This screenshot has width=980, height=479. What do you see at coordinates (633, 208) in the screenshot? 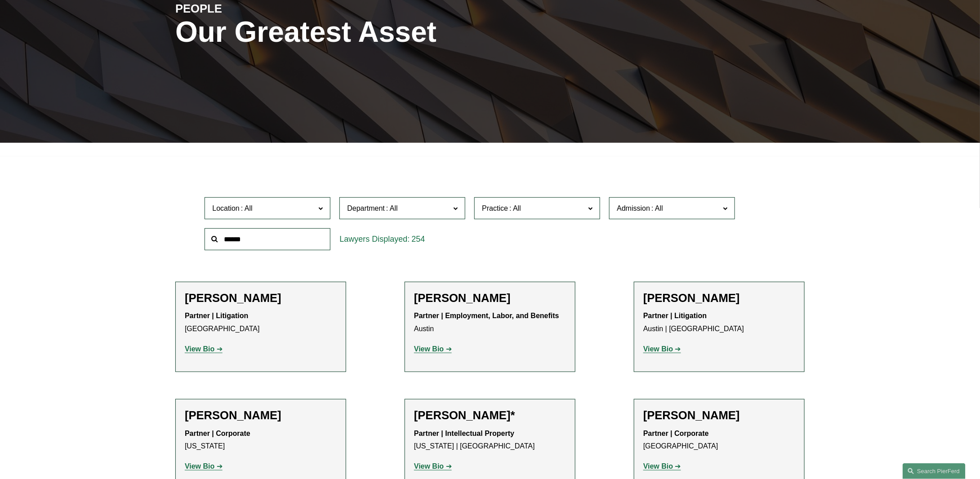
I see `span: Admission` at bounding box center [633, 208].